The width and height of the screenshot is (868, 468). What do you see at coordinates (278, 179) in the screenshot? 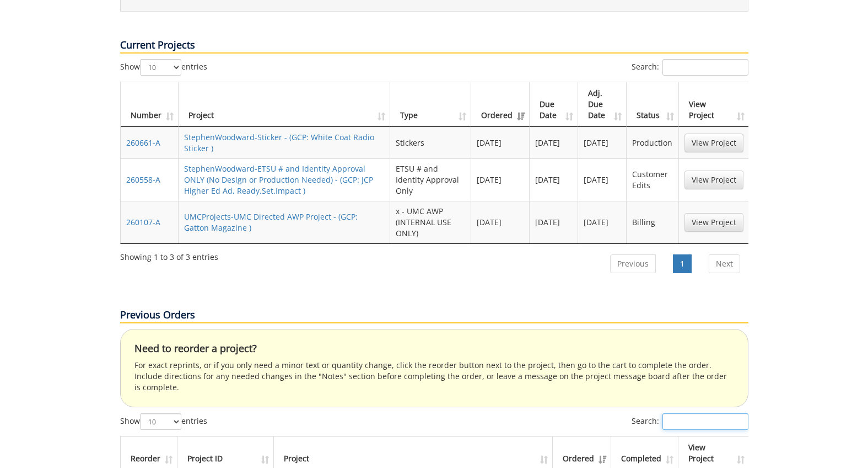
I see `a: StephenWoodward-ETSU # and Identity Approval ONLY (No Design or Production Needed) - (GCP: JCP Hi...` at bounding box center [278, 179].